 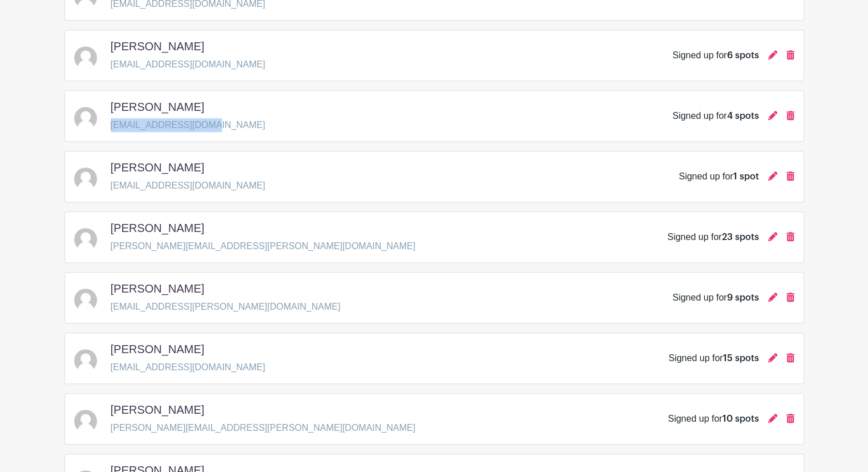 I want to click on span: 9 spots, so click(x=743, y=298).